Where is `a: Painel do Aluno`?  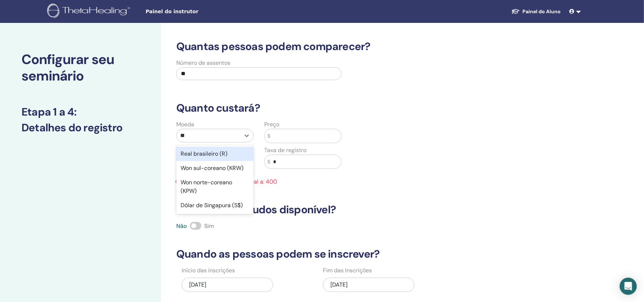 a: Painel do Aluno is located at coordinates (536, 11).